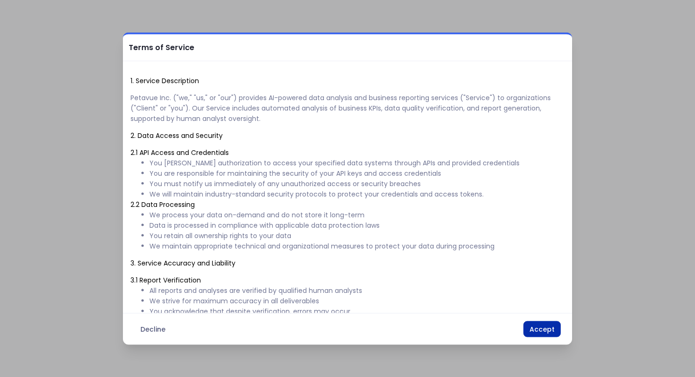  I want to click on h2: 3. Service Accuracy and Liability, so click(348, 263).